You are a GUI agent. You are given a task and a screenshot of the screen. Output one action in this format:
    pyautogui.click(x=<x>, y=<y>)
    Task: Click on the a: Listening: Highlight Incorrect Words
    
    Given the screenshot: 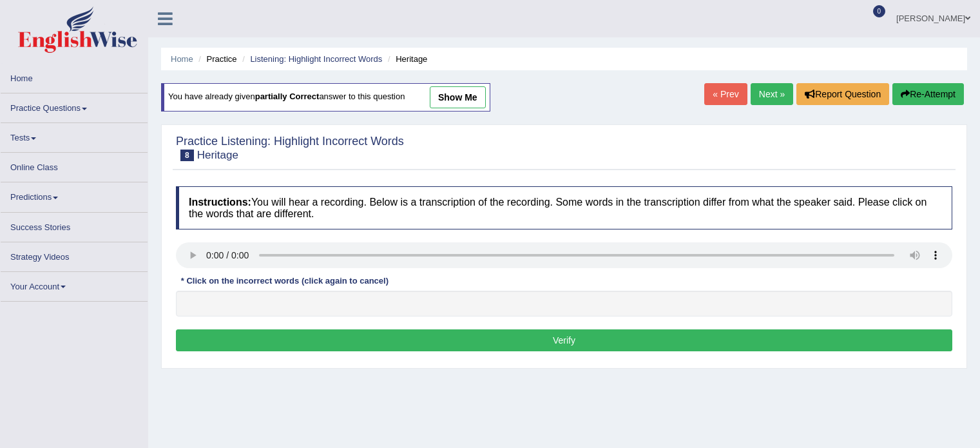 What is the action you would take?
    pyautogui.click(x=316, y=58)
    